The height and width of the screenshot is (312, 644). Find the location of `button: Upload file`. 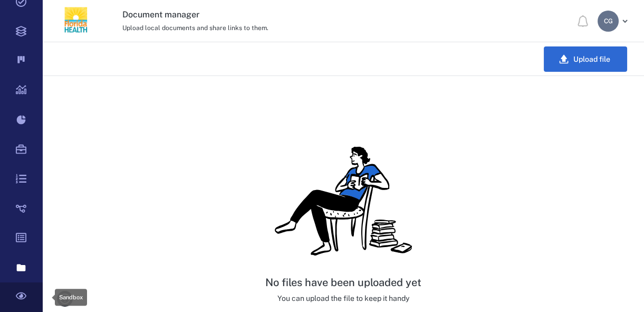

button: Upload file is located at coordinates (586, 59).